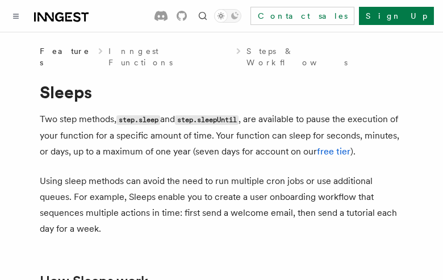 The height and width of the screenshot is (280, 443). I want to click on code: step.sleep, so click(138, 120).